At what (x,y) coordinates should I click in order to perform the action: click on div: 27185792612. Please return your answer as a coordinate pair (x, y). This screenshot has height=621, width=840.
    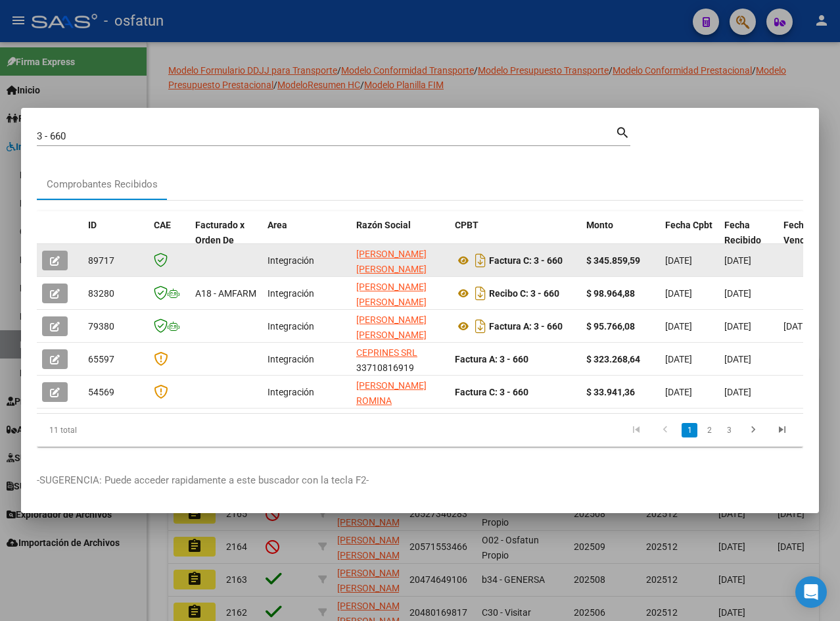
    Looking at the image, I should click on (400, 294).